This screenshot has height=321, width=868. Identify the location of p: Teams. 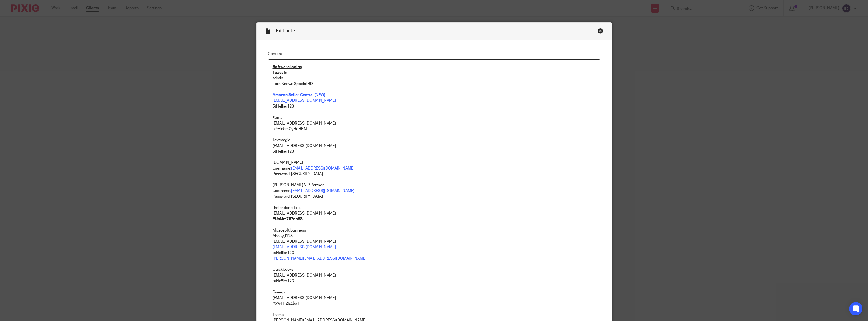
(434, 315).